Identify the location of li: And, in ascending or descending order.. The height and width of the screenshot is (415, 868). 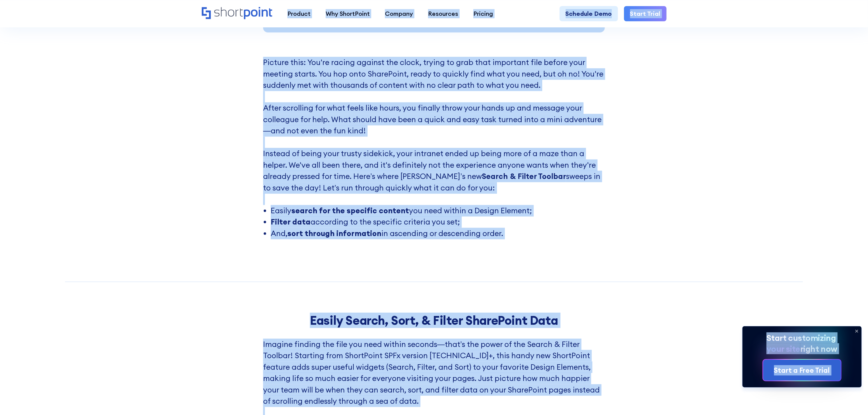
(438, 234).